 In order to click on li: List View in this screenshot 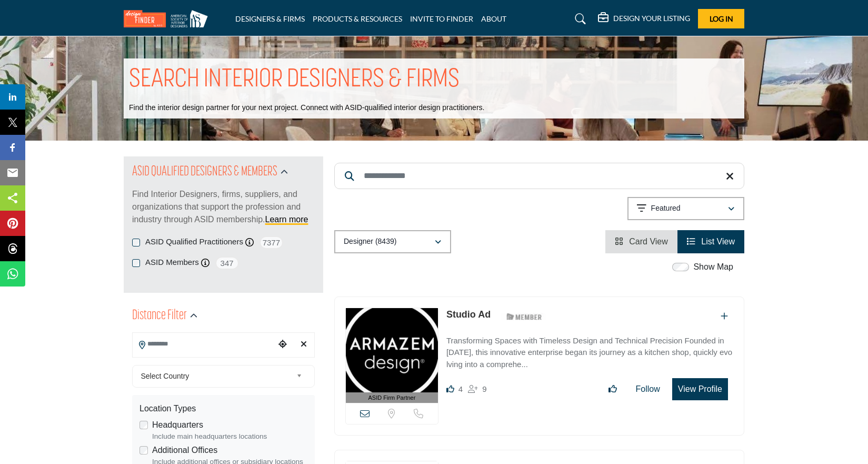, I will do `click(711, 241)`.